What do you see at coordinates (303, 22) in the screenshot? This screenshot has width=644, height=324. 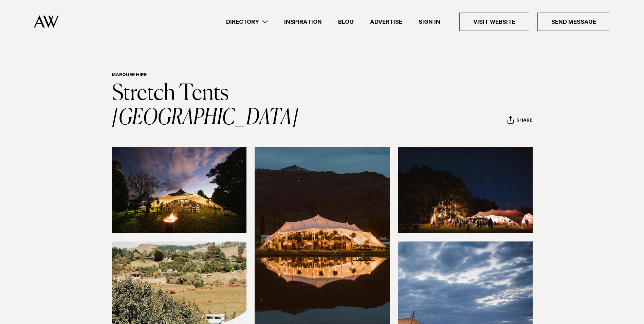 I see `a: Inspiration` at bounding box center [303, 22].